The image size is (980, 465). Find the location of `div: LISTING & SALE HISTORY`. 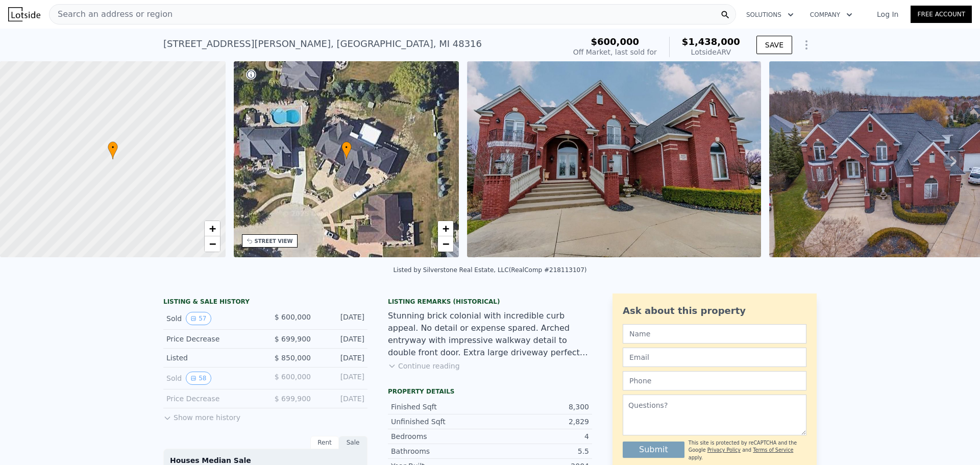

div: LISTING & SALE HISTORY is located at coordinates (265, 303).